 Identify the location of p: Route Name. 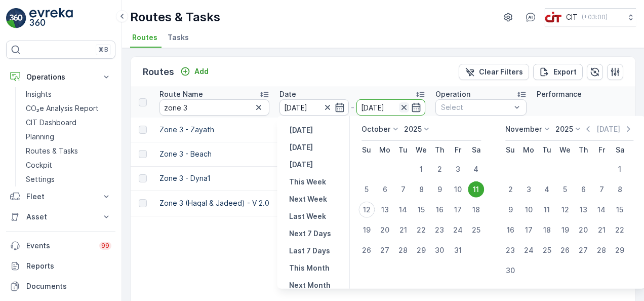
(181, 94).